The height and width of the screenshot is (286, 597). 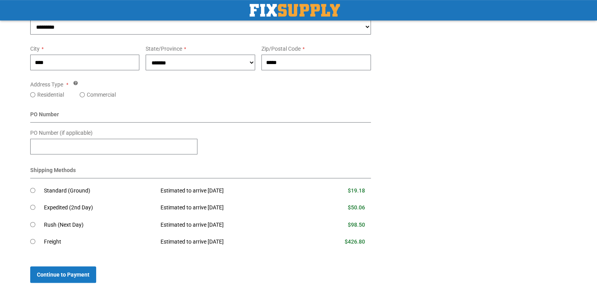 I want to click on img: Fix Industrial Supply, so click(x=295, y=10).